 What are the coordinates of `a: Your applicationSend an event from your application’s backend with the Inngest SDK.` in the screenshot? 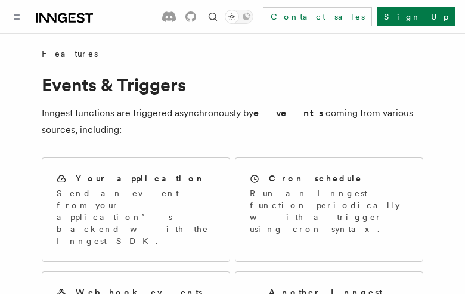 It's located at (136, 209).